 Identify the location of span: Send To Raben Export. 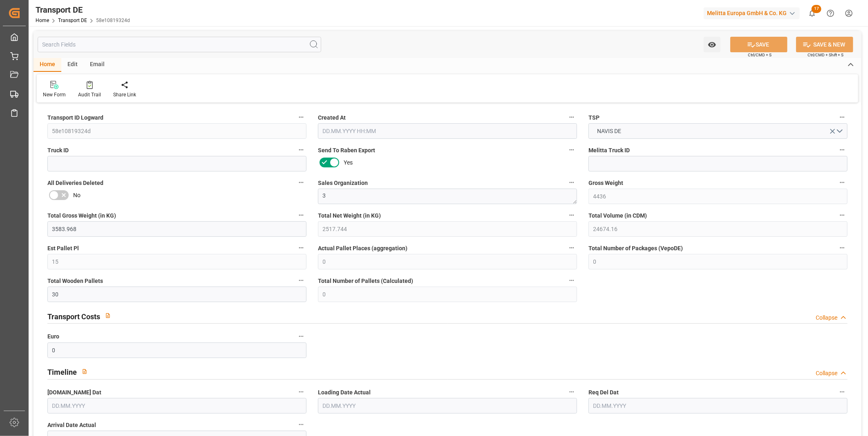
(347, 150).